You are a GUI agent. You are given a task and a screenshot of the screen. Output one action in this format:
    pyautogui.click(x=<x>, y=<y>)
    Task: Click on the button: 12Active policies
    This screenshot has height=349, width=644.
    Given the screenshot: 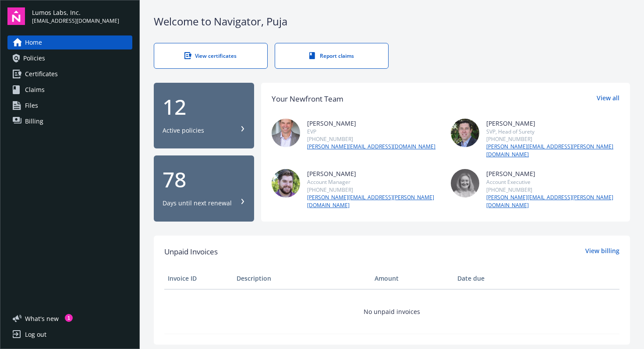 What is the action you would take?
    pyautogui.click(x=204, y=115)
    